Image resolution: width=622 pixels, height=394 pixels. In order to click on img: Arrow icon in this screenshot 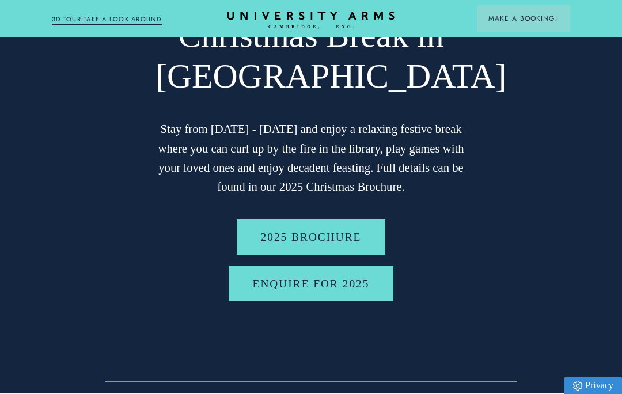, I will do `click(556, 18)`.